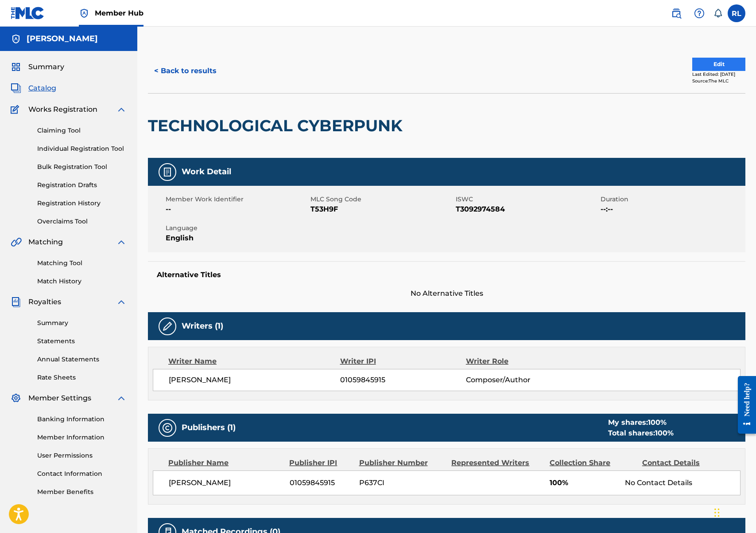 The width and height of the screenshot is (756, 533). What do you see at coordinates (225, 463) in the screenshot?
I see `div: Publisher Name` at bounding box center [225, 463].